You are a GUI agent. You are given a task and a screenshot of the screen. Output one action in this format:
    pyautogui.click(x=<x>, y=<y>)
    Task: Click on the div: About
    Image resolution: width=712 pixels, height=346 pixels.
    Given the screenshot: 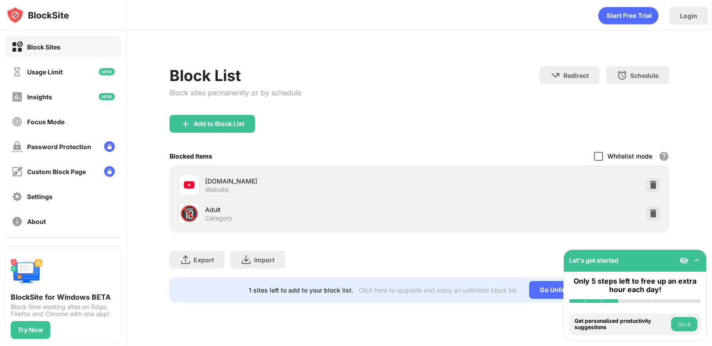 What is the action you would take?
    pyautogui.click(x=36, y=221)
    